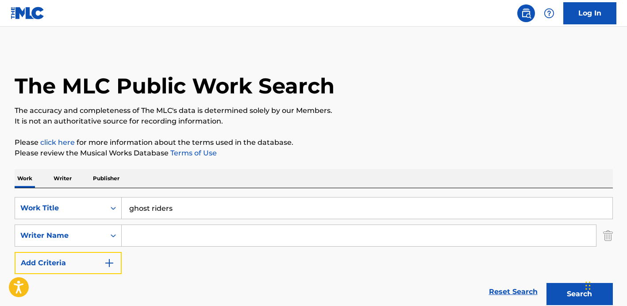  What do you see at coordinates (513, 292) in the screenshot?
I see `a: Reset Search` at bounding box center [513, 292].